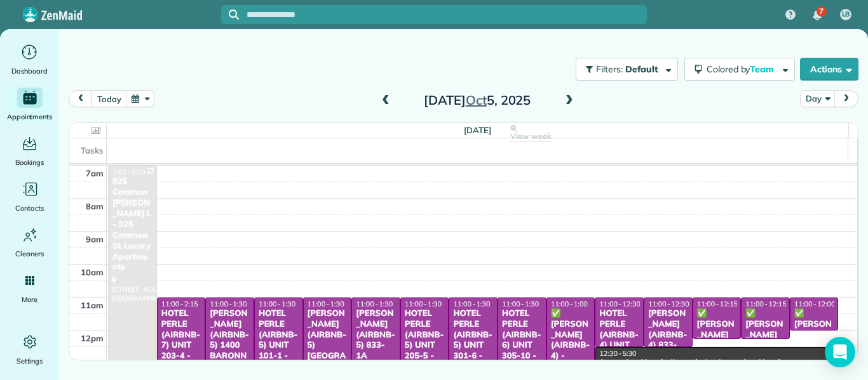 The width and height of the screenshot is (868, 380). What do you see at coordinates (609, 69) in the screenshot?
I see `span: Filters:` at bounding box center [609, 69].